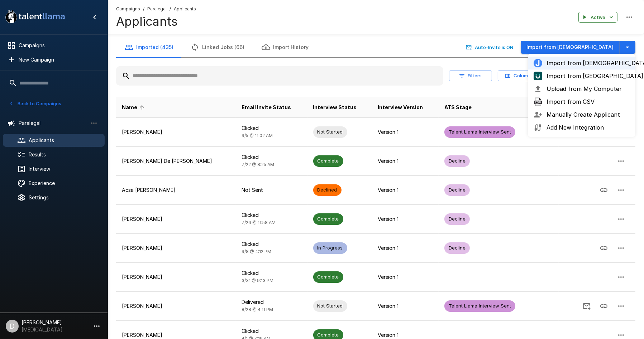 This screenshot has width=644, height=339. What do you see at coordinates (588, 115) in the screenshot?
I see `span: Manually Create Applicant` at bounding box center [588, 115].